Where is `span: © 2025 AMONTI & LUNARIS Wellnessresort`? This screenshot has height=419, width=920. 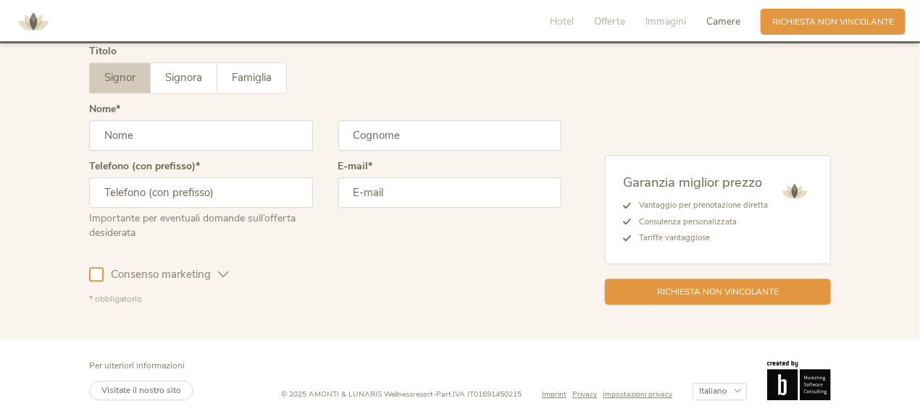
span: © 2025 AMONTI & LUNARIS Wellnessresort is located at coordinates (357, 394).